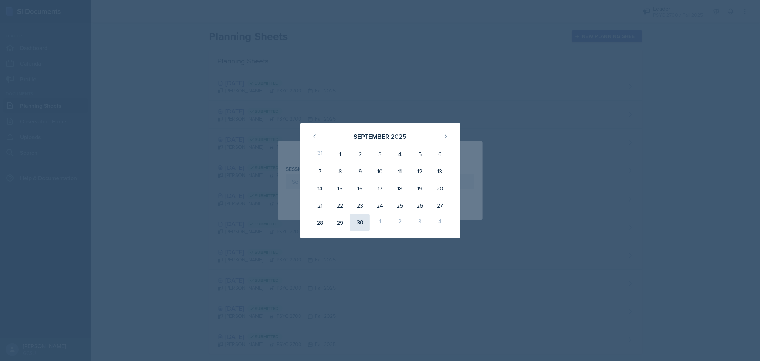  What do you see at coordinates (340, 171) in the screenshot?
I see `div: 8` at bounding box center [340, 171].